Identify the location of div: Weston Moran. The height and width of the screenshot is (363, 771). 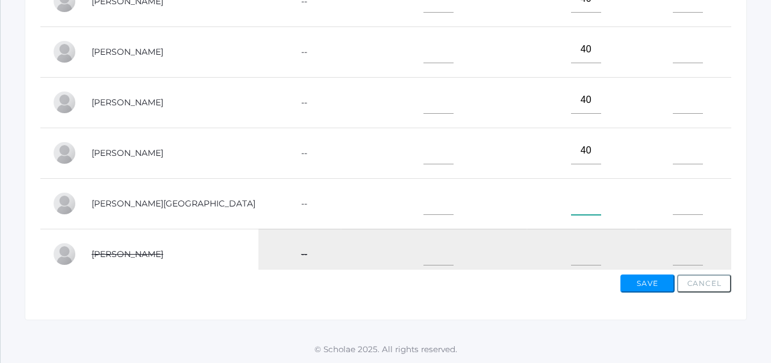
(64, 102).